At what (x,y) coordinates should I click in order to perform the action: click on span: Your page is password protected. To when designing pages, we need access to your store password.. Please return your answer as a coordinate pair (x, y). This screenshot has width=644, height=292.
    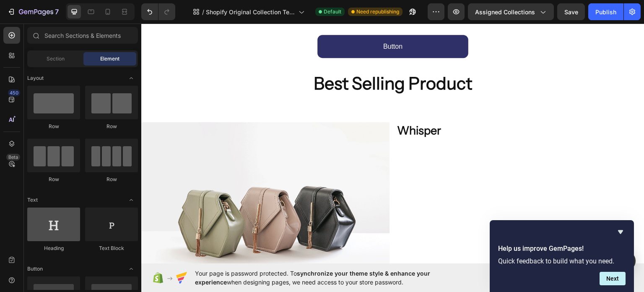
    Looking at the image, I should click on (329, 278).